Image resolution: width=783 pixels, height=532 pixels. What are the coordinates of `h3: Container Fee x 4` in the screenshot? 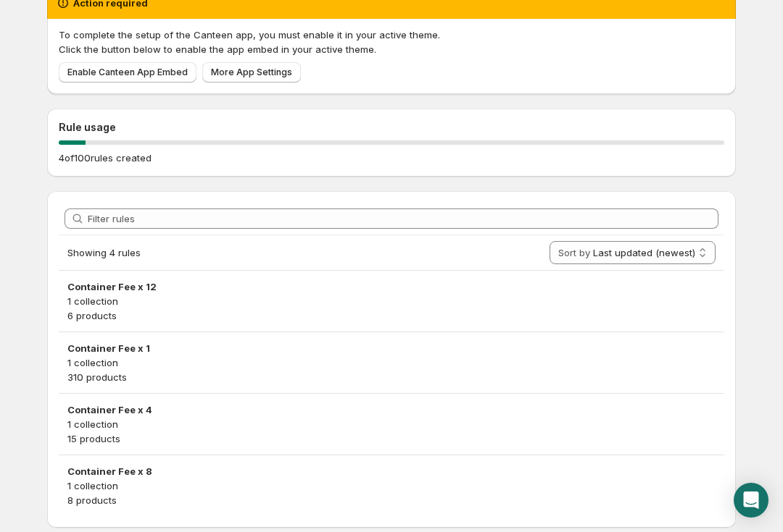 It's located at (392, 410).